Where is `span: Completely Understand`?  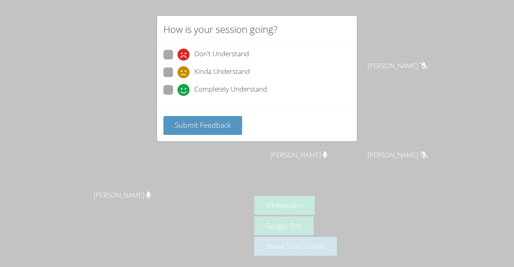 span: Completely Understand is located at coordinates (231, 90).